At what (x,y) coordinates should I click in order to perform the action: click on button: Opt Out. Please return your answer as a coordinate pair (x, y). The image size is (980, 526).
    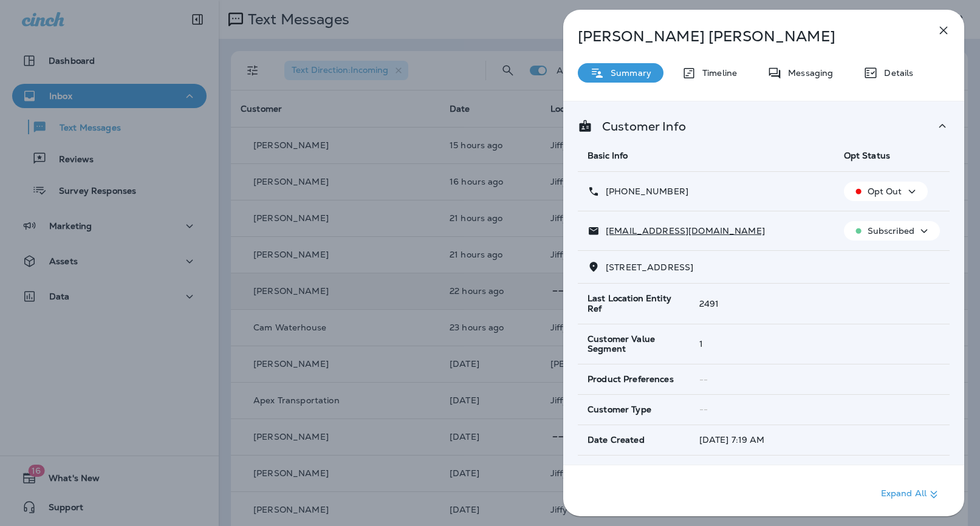
    Looking at the image, I should click on (886, 192).